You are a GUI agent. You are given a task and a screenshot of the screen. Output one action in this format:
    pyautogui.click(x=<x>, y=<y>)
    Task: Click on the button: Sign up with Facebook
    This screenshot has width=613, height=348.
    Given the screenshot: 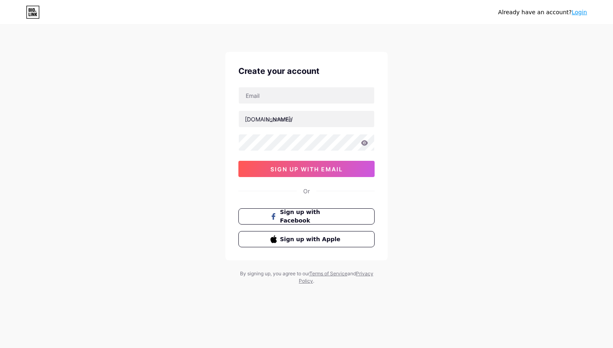 What is the action you would take?
    pyautogui.click(x=307, y=216)
    